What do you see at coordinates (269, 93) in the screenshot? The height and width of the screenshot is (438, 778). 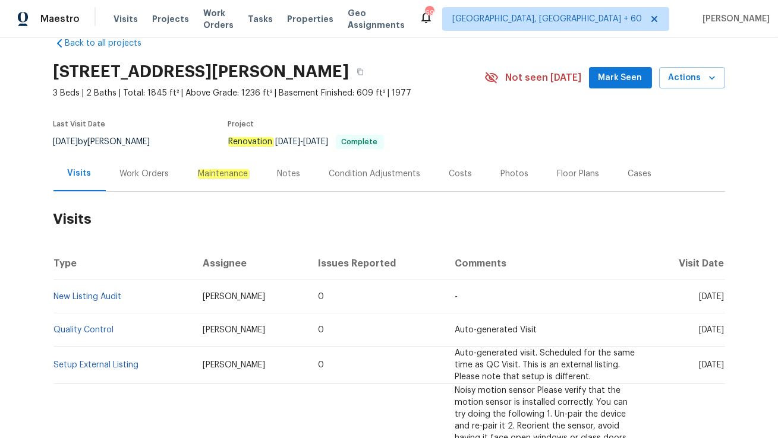 I see `span: 3 Beds | 2 Baths | Total: 1845 ft² | Above Grade: 1236 ft² | Basement Finished: 609 ft² | 1977` at bounding box center [269, 93].